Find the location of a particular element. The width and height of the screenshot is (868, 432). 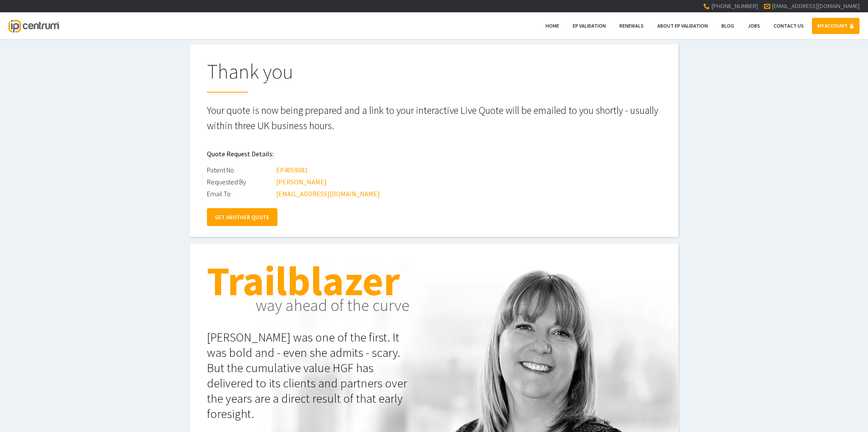

h2: Quote Request Details: is located at coordinates (434, 154).